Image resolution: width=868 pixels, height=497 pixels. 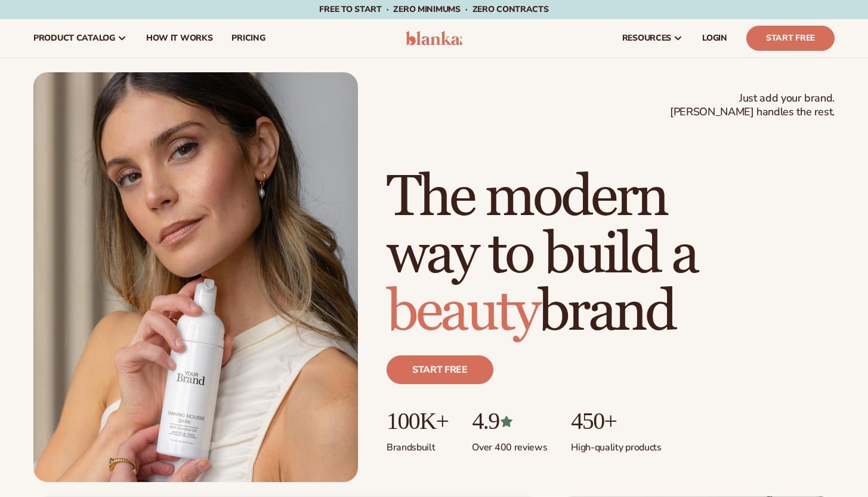 I want to click on span: product catalog, so click(x=74, y=38).